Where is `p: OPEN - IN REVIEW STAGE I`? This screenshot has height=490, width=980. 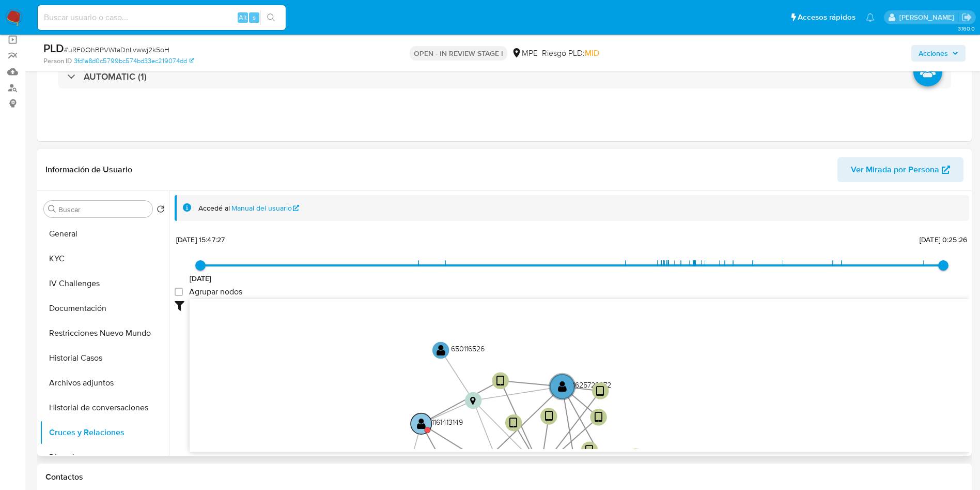 p: OPEN - IN REVIEW STAGE I is located at coordinates (458, 53).